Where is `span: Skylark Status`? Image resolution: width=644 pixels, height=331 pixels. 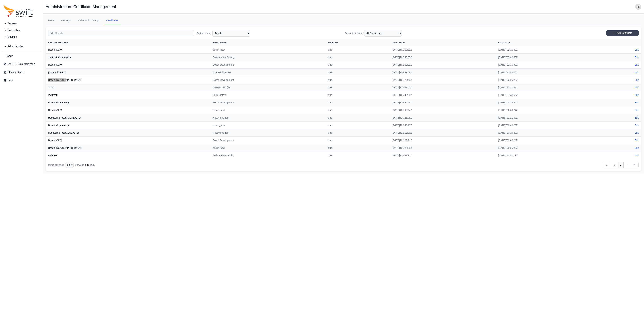 span: Skylark Status is located at coordinates (16, 72).